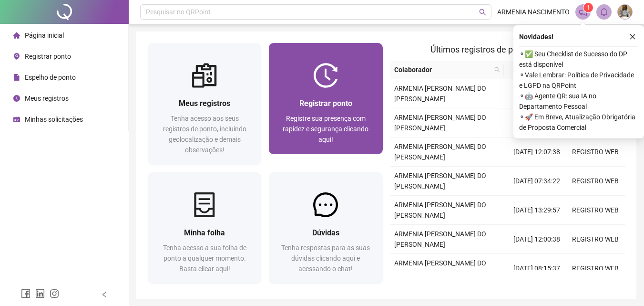  I want to click on span: close, so click(633, 37).